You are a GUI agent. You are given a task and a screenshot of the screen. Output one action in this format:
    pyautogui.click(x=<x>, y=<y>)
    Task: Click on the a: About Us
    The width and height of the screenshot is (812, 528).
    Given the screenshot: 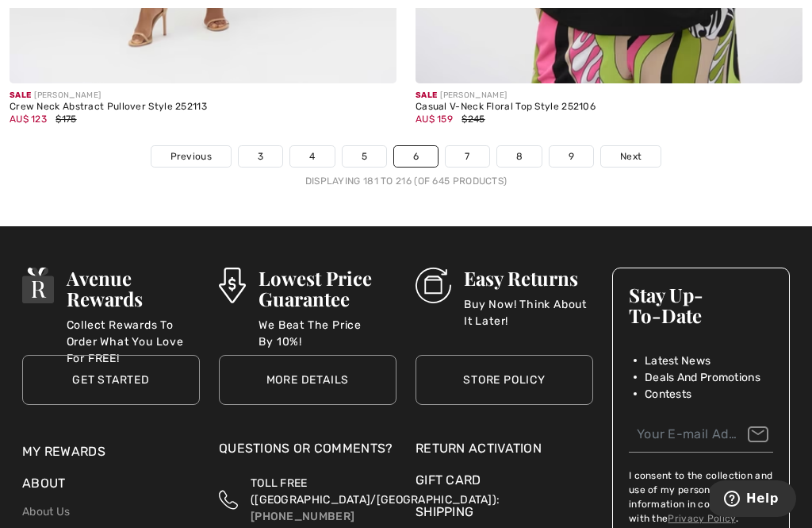 What is the action you would take?
    pyautogui.click(x=46, y=511)
    